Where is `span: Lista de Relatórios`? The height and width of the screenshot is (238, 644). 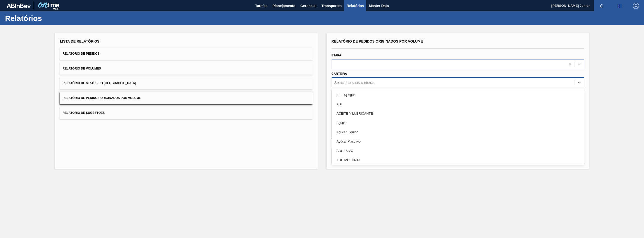
span: Lista de Relatórios is located at coordinates (79, 41).